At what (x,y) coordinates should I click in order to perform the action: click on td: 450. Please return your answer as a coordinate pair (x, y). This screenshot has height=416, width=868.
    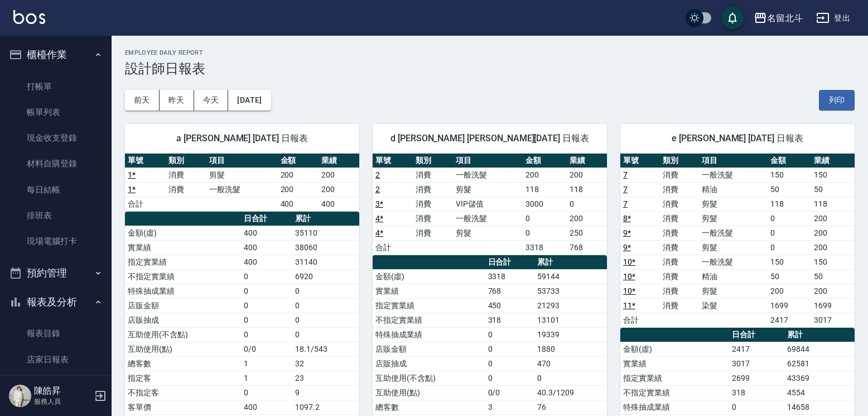
    Looking at the image, I should click on (510, 306).